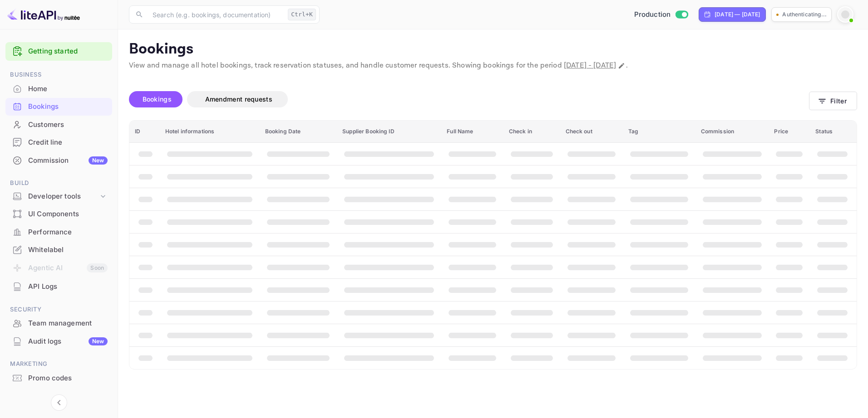 This screenshot has width=868, height=418. What do you see at coordinates (59, 160) in the screenshot?
I see `a: CommissionNew` at bounding box center [59, 160].